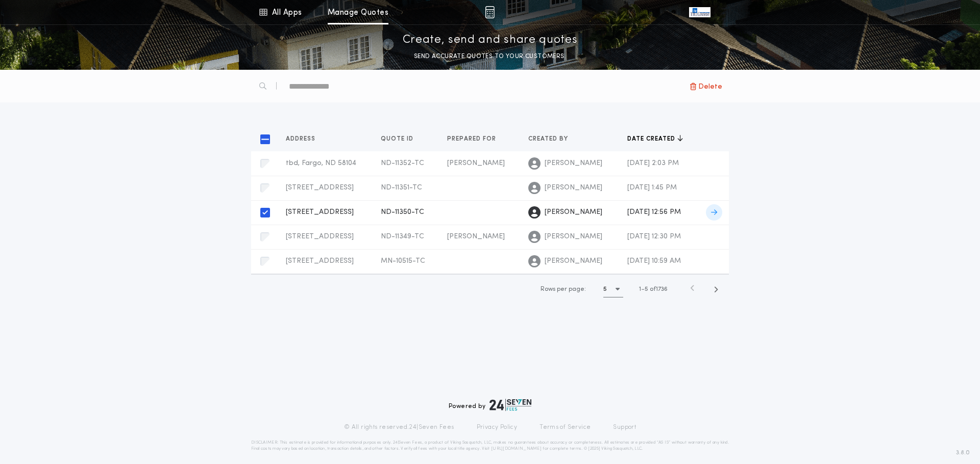 This screenshot has height=464, width=980. Describe the element at coordinates (652, 139) in the screenshot. I see `span: Date created` at that location.